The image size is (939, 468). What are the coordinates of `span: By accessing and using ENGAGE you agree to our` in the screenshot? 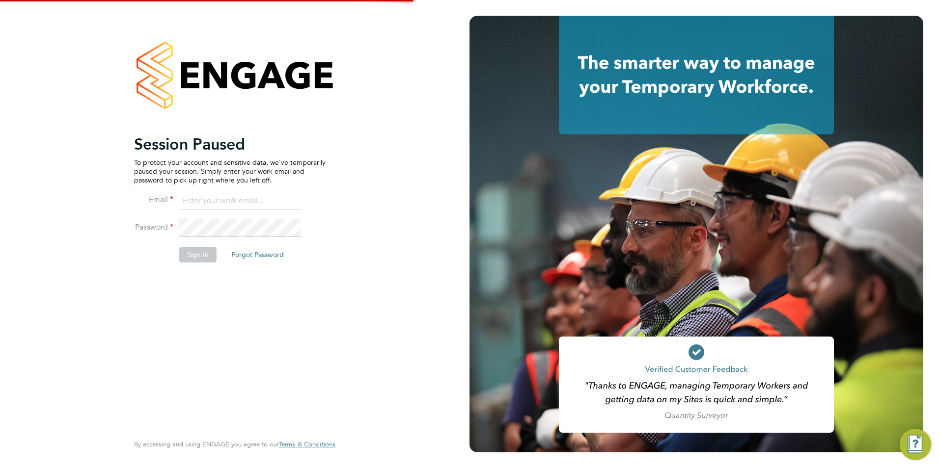 It's located at (235, 444).